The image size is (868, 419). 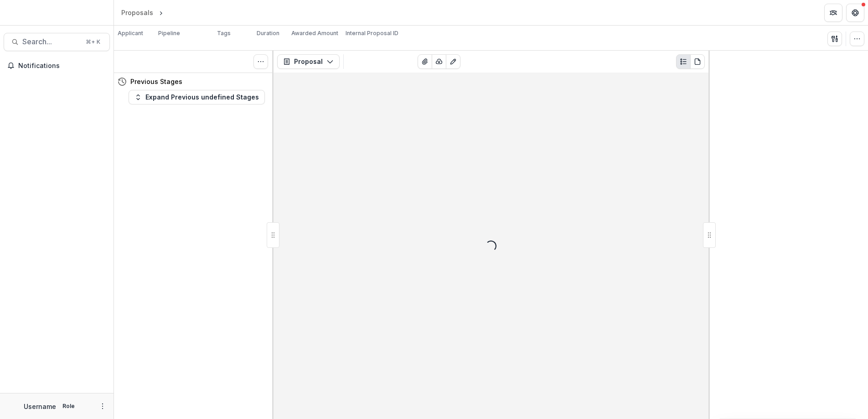 I want to click on button: View Attached Files, so click(x=425, y=62).